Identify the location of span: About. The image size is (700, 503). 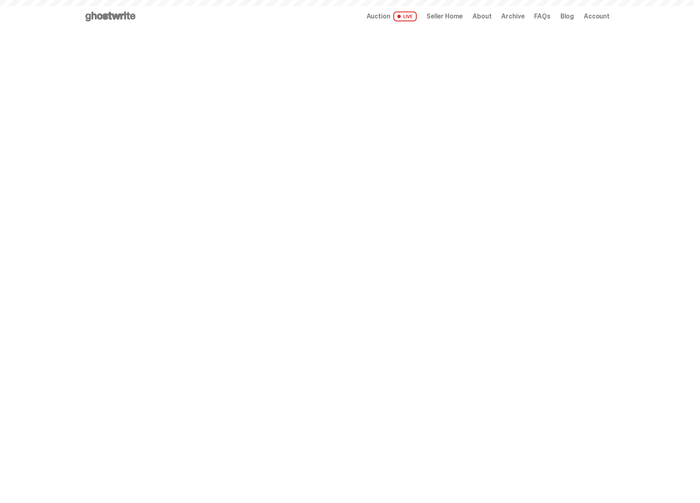
(482, 16).